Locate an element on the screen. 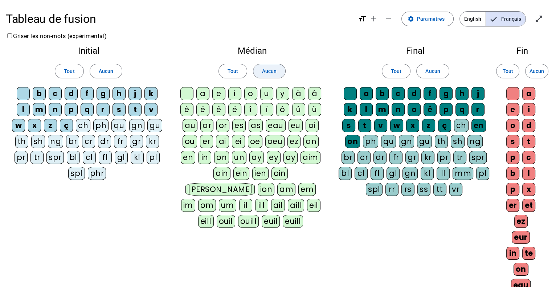 Image resolution: width=552 pixels, height=287 pixels. input: Griser les non-mots (expérimental) is located at coordinates (9, 36).